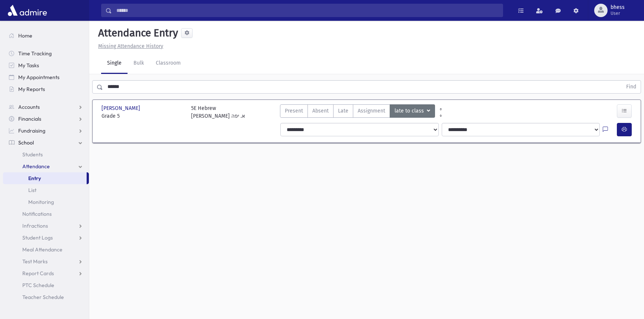  What do you see at coordinates (26, 142) in the screenshot?
I see `span: School` at bounding box center [26, 142].